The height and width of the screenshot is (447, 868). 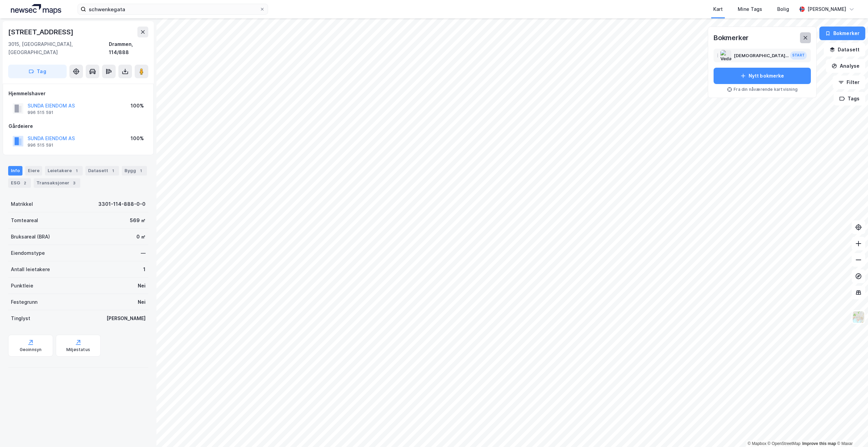 I want to click on button: Bokmerker, so click(x=842, y=33).